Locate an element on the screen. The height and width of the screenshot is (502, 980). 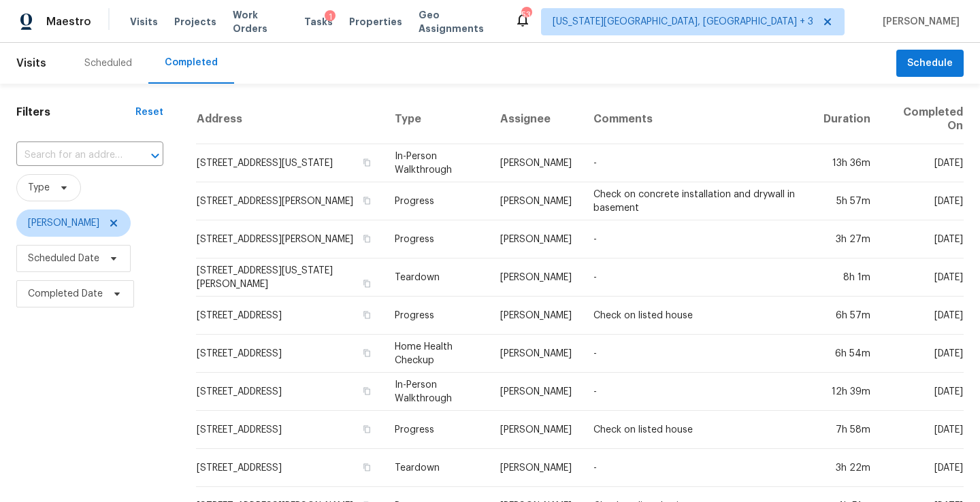
th: Assignee is located at coordinates (536, 119).